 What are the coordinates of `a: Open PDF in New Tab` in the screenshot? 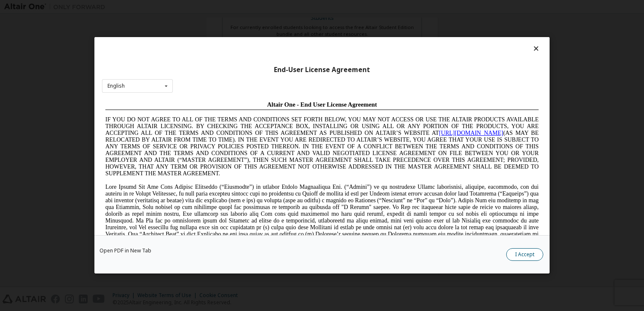 It's located at (126, 251).